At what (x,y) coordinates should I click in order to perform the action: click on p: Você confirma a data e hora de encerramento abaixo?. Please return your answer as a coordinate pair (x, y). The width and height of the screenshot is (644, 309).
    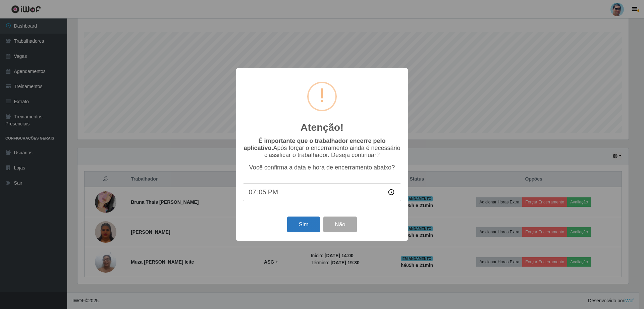
    Looking at the image, I should click on (322, 167).